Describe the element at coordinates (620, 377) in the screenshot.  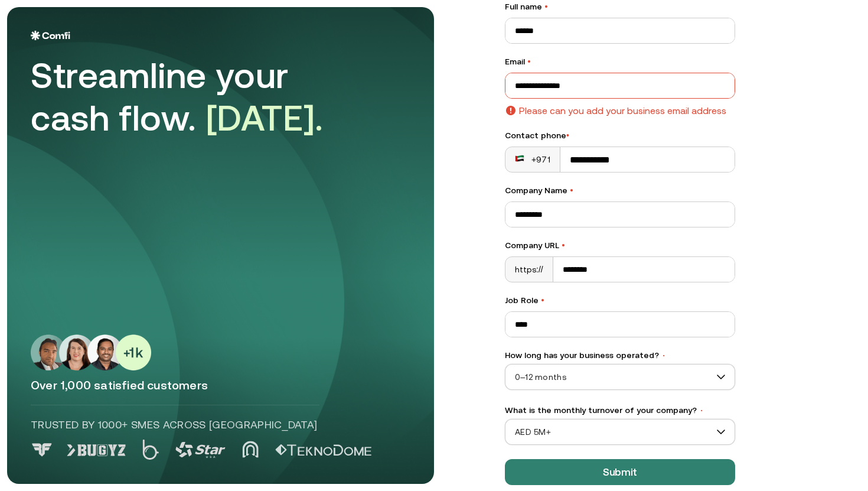
I see `span: 0–12 months` at that location.